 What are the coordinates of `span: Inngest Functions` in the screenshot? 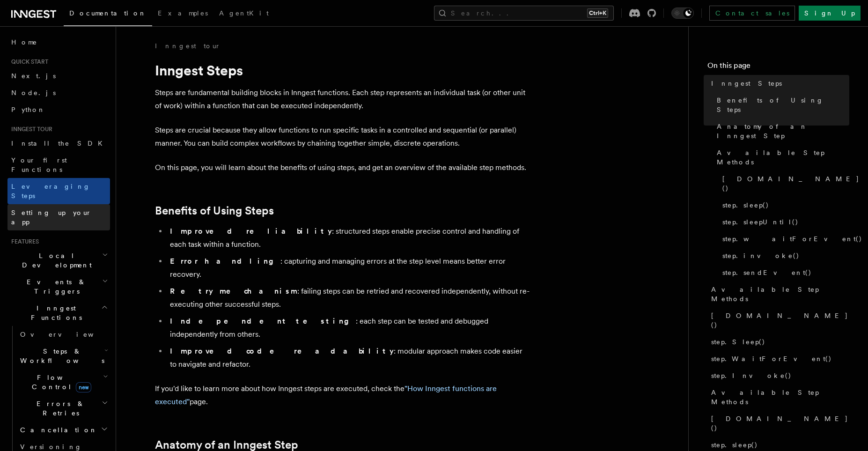 It's located at (54, 313).